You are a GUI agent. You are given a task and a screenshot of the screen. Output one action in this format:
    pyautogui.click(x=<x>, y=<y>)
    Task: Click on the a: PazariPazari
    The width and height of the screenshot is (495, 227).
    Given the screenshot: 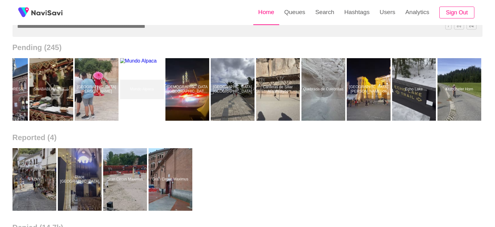 What is the action you would take?
    pyautogui.click(x=35, y=179)
    